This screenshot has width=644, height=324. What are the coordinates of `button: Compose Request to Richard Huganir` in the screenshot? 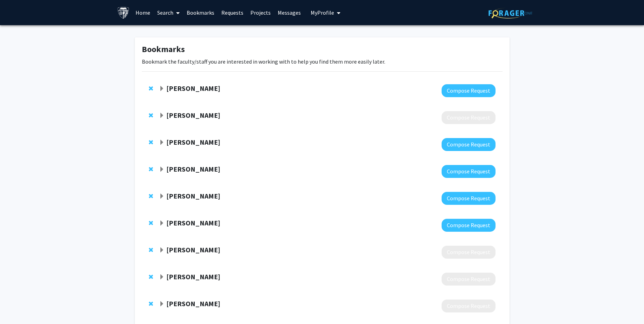 It's located at (468, 199).